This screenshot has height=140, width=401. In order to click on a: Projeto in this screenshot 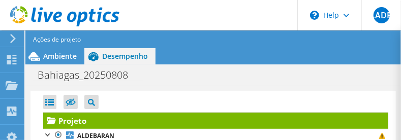, I will do `click(216, 121)`.